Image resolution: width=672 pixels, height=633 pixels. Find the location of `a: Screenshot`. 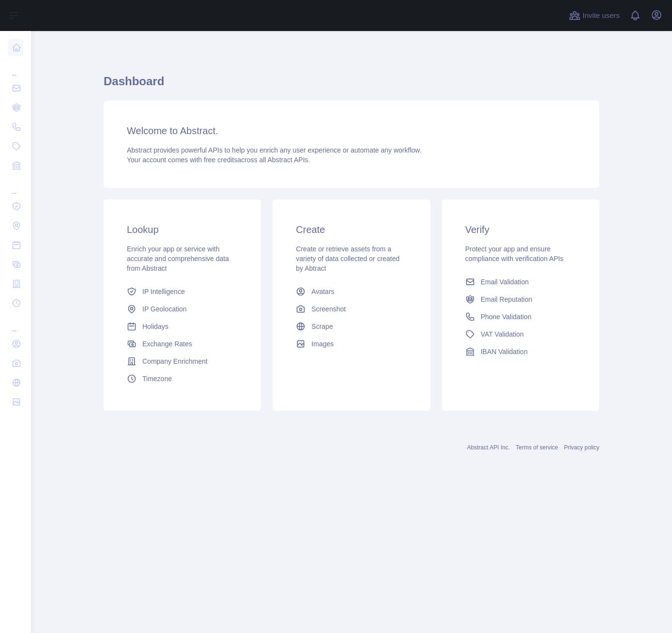

a: Screenshot is located at coordinates (351, 309).